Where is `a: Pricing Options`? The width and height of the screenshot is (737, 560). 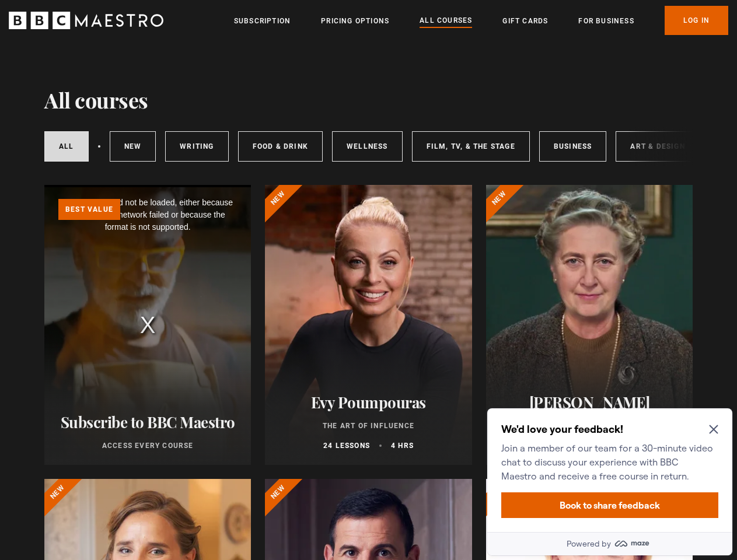 a: Pricing Options is located at coordinates (355, 21).